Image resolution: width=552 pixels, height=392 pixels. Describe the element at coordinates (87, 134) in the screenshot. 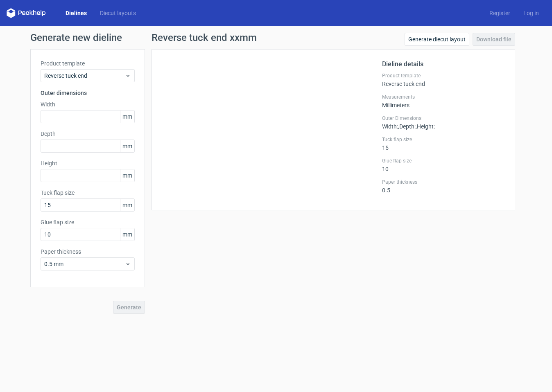

I see `label: Depth` at that location.